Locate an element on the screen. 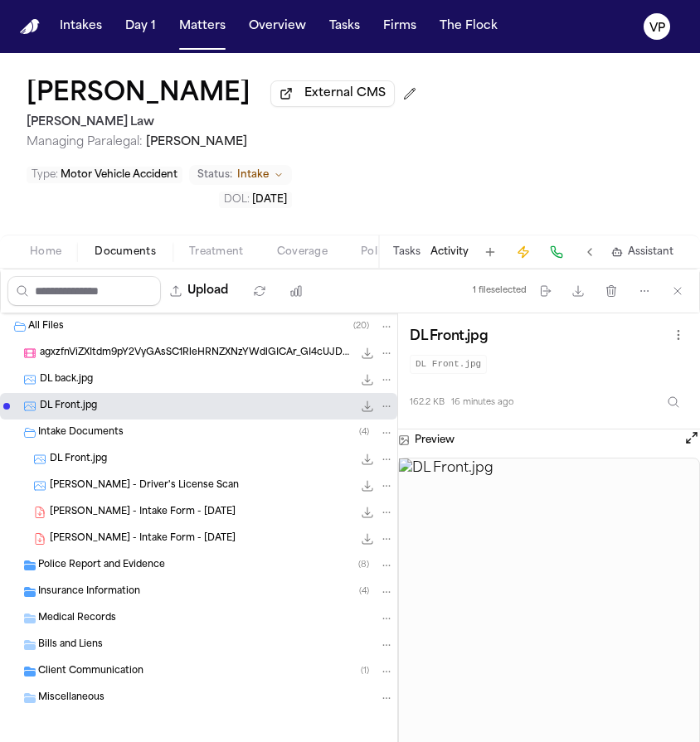 This screenshot has width=700, height=742. button: Overview is located at coordinates (277, 26).